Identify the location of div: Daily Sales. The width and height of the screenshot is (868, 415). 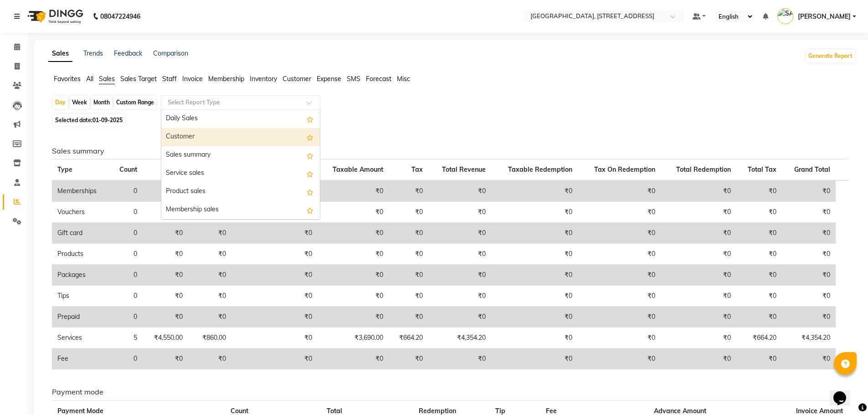
(241, 119).